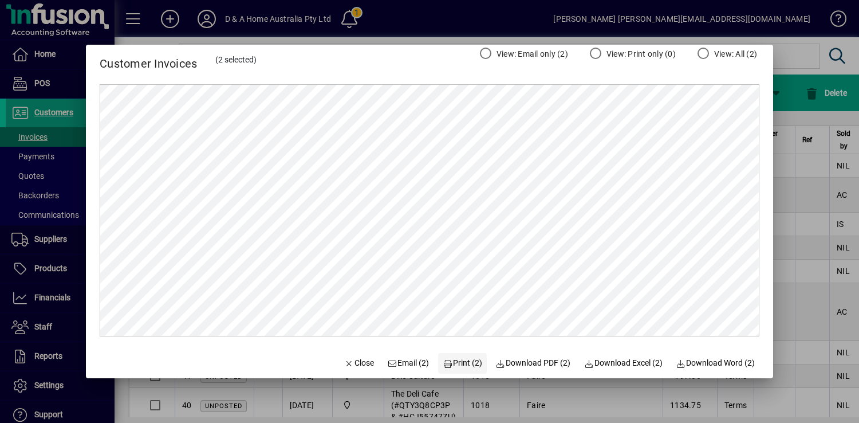  What do you see at coordinates (462, 363) in the screenshot?
I see `span: Print (2)` at bounding box center [462, 363].